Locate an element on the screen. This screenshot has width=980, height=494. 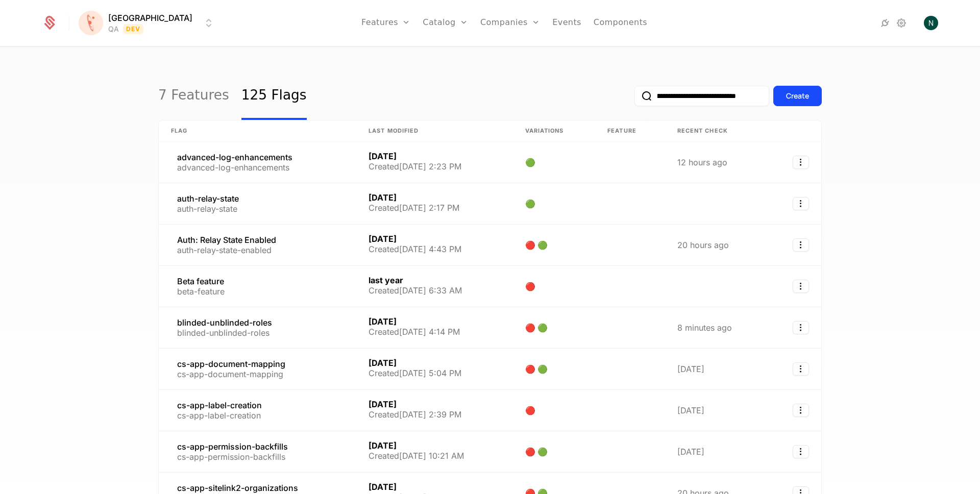
th: Recent check is located at coordinates (716, 131).